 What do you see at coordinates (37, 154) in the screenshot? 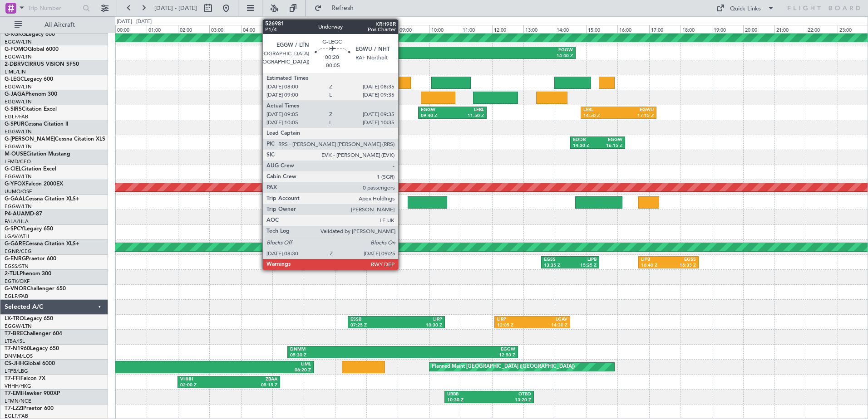
I see `a: M-OUSECitation Mustang` at bounding box center [37, 154].